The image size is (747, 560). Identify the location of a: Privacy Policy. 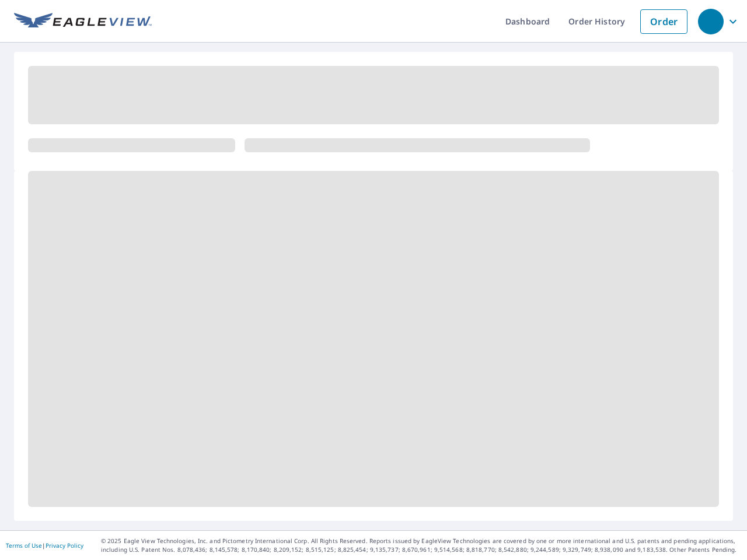
(64, 546).